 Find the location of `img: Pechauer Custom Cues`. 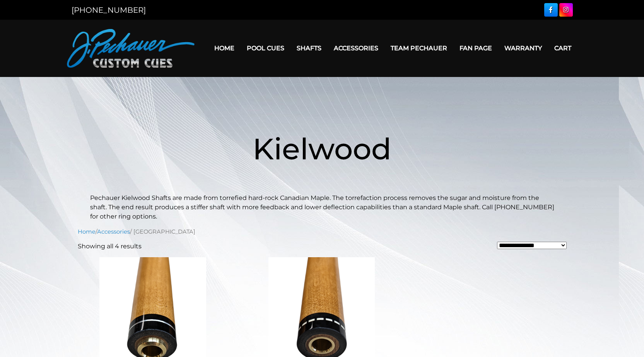

img: Pechauer Custom Cues is located at coordinates (130, 48).